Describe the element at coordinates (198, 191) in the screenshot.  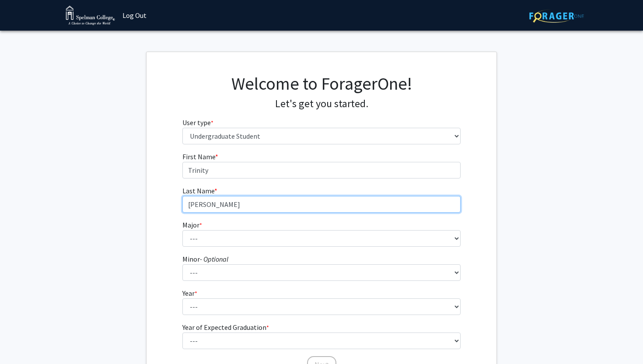
I see `span: Last Name` at that location.